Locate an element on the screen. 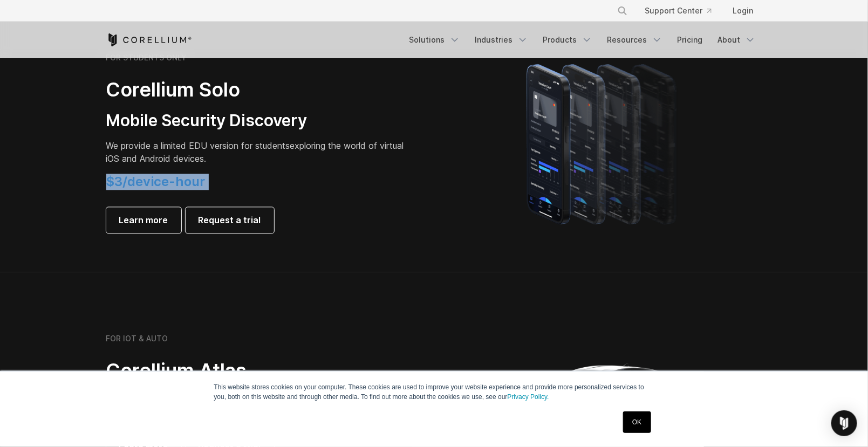 The image size is (868, 447). a: Login is located at coordinates (744, 11).